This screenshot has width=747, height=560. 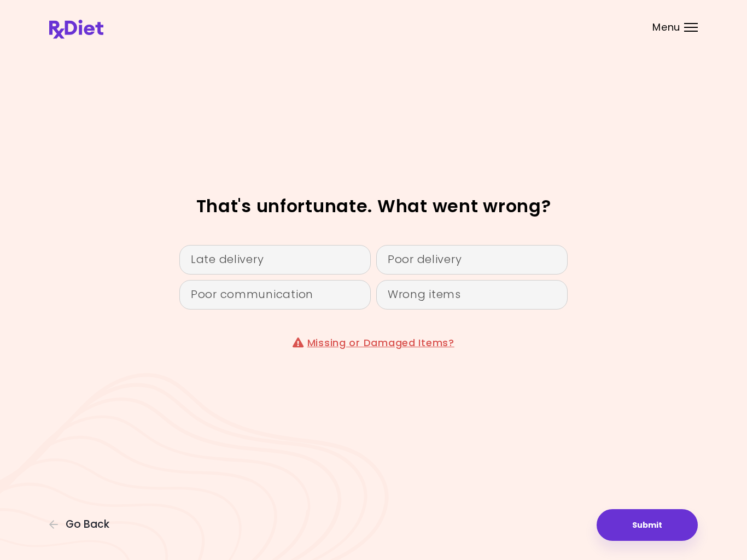 What do you see at coordinates (472, 295) in the screenshot?
I see `div: Wrong items` at bounding box center [472, 295].